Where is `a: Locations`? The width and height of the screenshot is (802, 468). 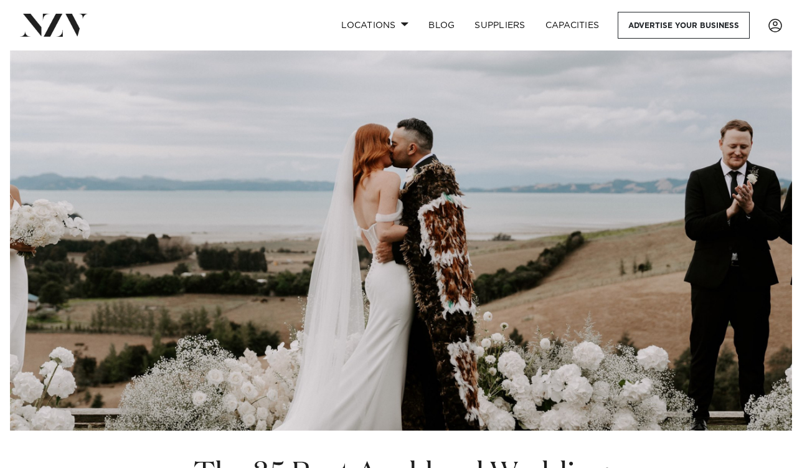
a: Locations is located at coordinates (375, 25).